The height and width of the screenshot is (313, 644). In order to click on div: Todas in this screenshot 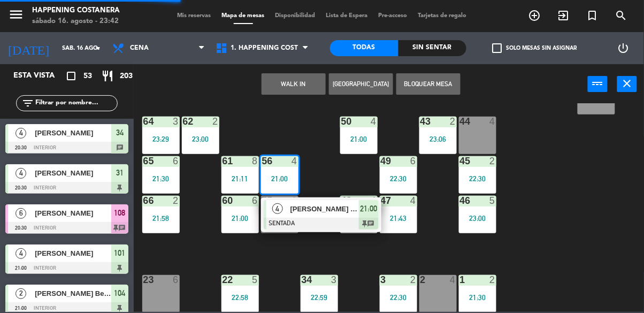, I will do `click(364, 48)`.